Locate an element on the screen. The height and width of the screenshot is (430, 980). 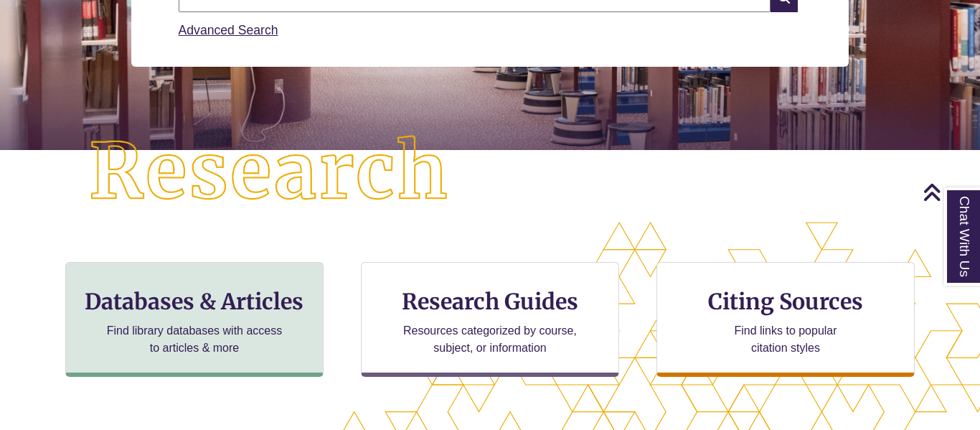
p: Resources categorized by course, subject, or information is located at coordinates (490, 340).